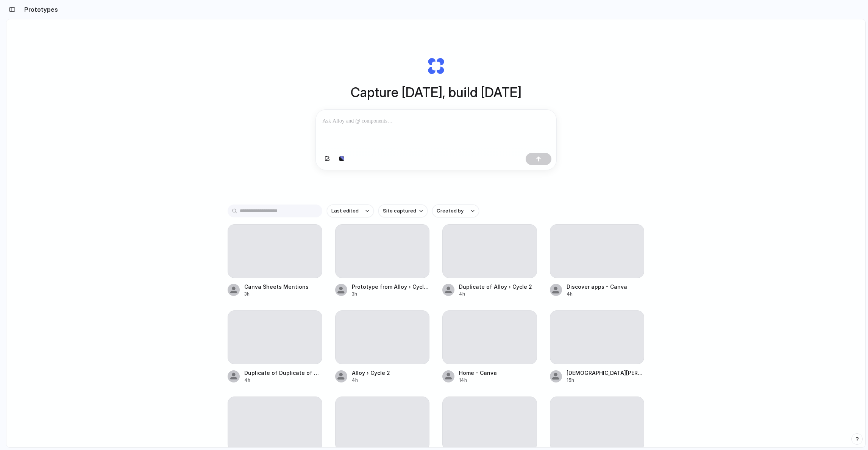  What do you see at coordinates (450, 211) in the screenshot?
I see `span: Created by` at bounding box center [450, 211].